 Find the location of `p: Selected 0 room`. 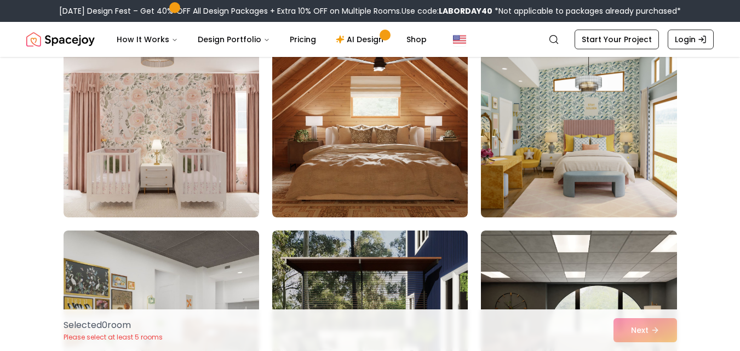

p: Selected 0 room is located at coordinates (113, 325).